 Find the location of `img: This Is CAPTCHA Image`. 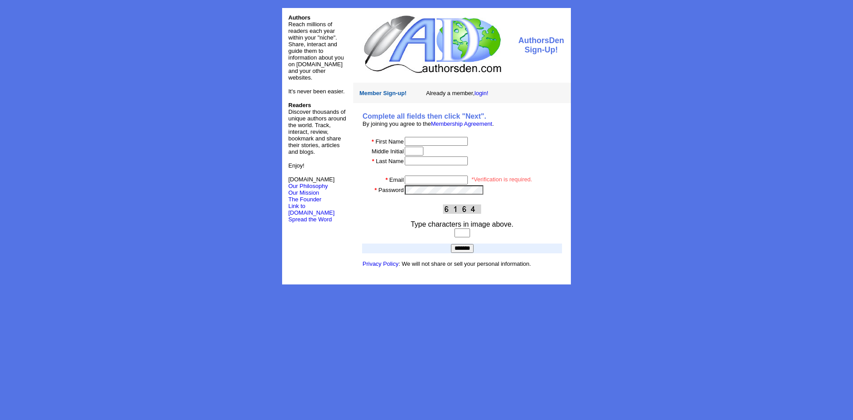

img: This Is CAPTCHA Image is located at coordinates (462, 209).